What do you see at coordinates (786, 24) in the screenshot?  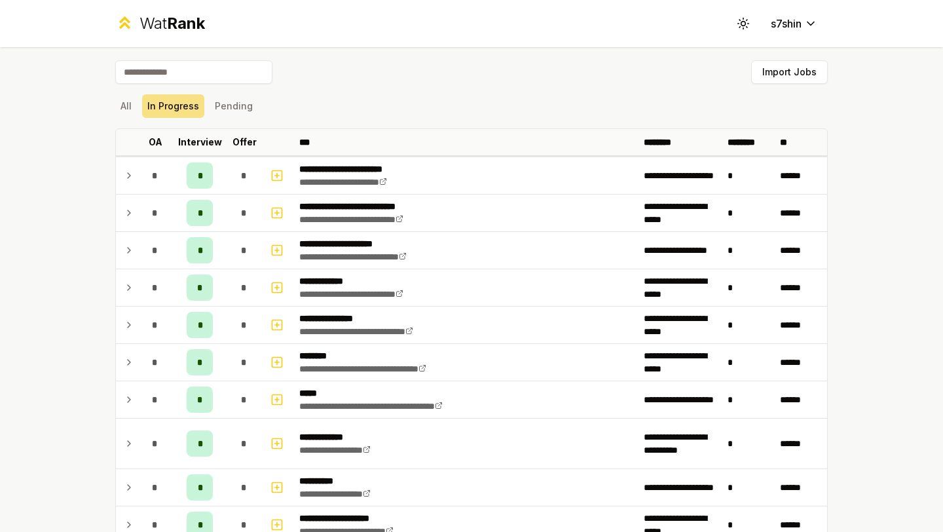 I see `span: s7shin` at bounding box center [786, 24].